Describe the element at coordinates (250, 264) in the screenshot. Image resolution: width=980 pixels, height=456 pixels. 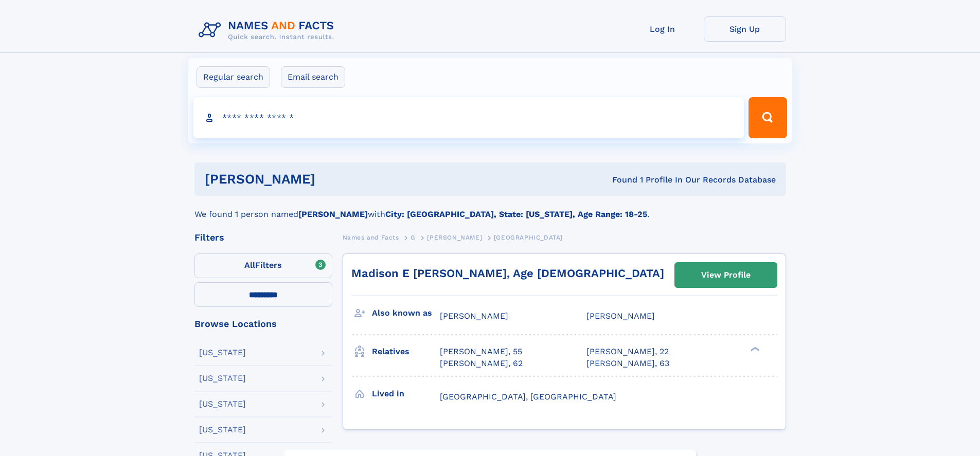
I see `span: All` at that location.